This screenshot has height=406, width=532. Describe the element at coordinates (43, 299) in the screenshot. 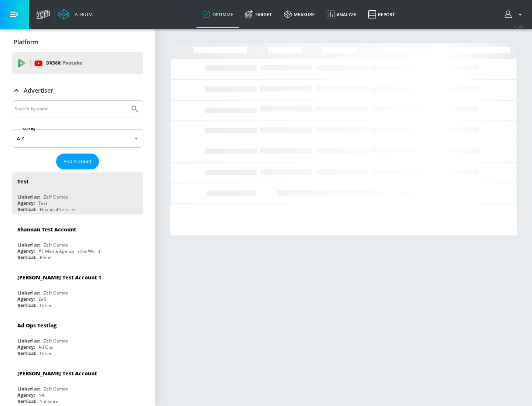

I see `div: Zefr` at that location.